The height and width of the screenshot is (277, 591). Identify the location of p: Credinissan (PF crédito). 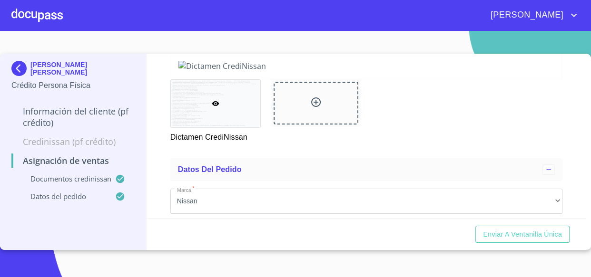
(73, 142).